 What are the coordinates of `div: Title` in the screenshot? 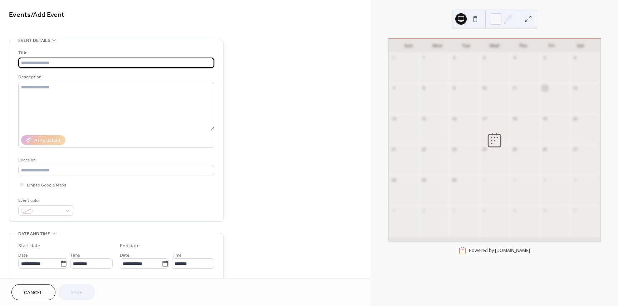 It's located at (116, 53).